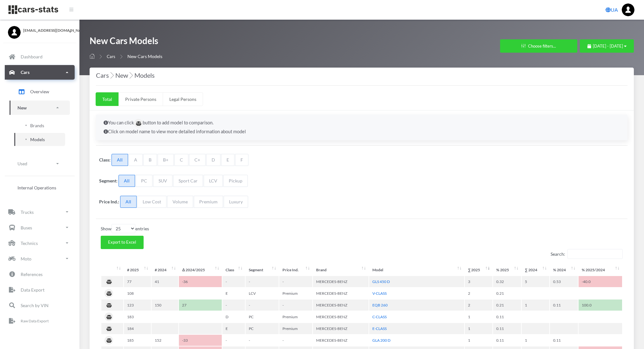  I want to click on label: Class:, so click(105, 159).